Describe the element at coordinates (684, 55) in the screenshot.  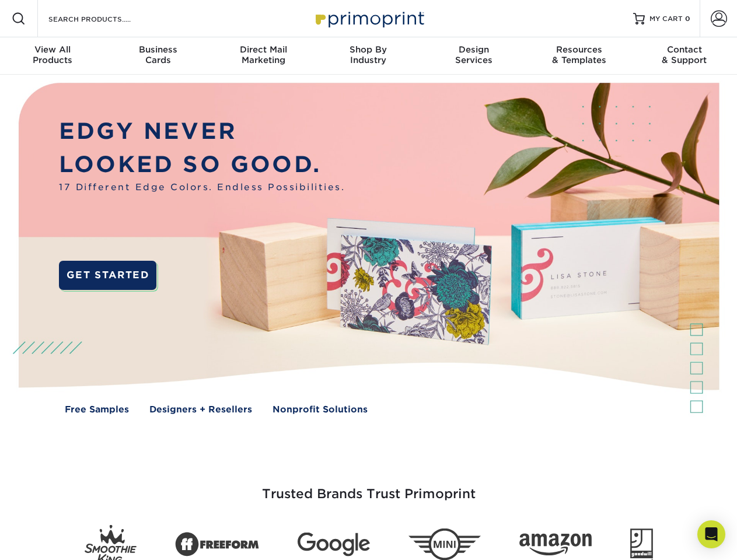
I see `div: & Support` at that location.